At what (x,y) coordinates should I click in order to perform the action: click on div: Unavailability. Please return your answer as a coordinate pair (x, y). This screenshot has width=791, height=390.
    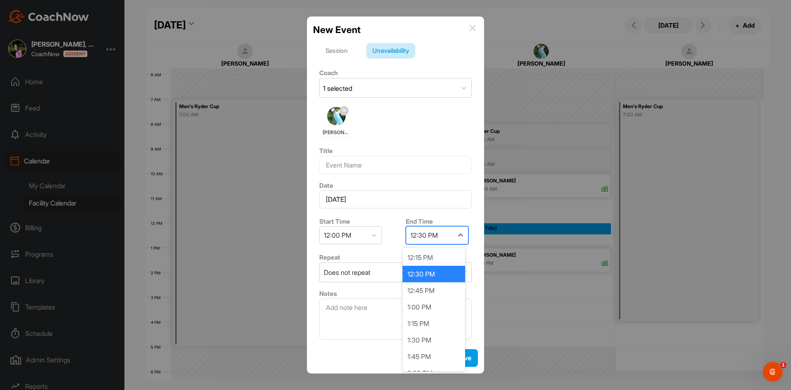
    Looking at the image, I should click on (391, 51).